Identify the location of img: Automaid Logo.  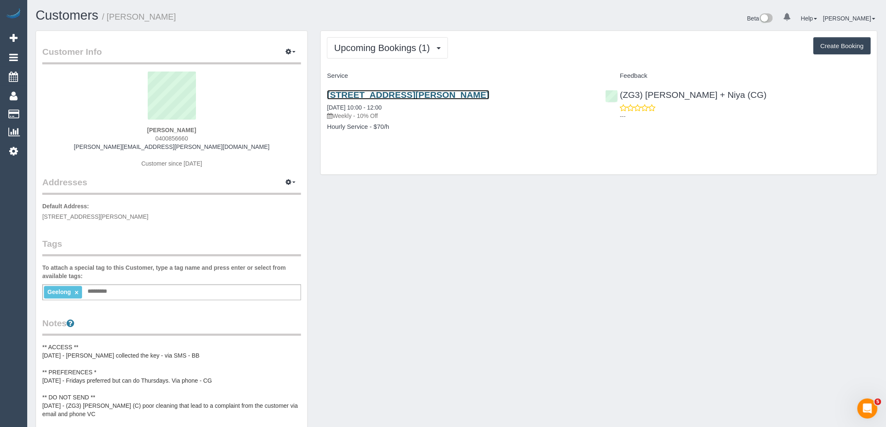
(13, 14).